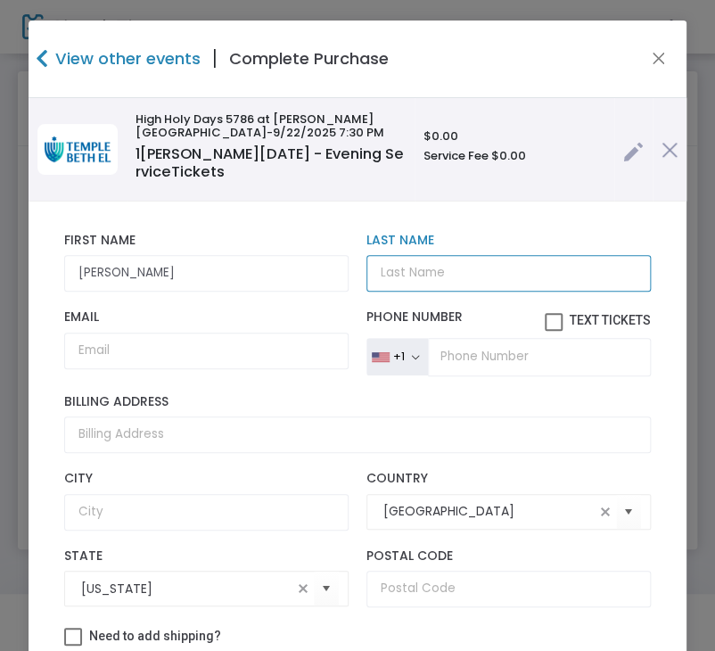  What do you see at coordinates (489, 511) in the screenshot?
I see `input: Select Country` at bounding box center [489, 511].